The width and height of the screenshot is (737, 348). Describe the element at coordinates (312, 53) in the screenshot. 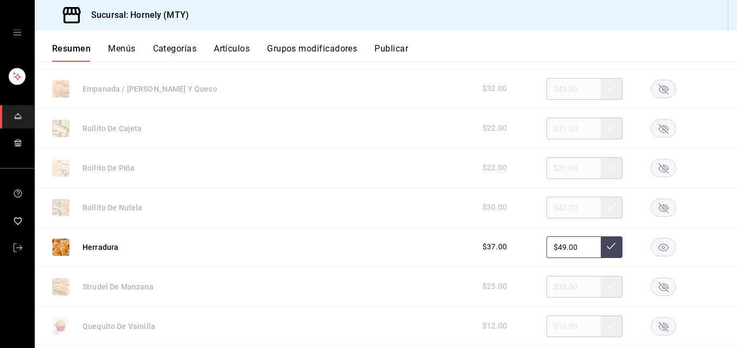

I see `button: Grupos modificadores` at that location.